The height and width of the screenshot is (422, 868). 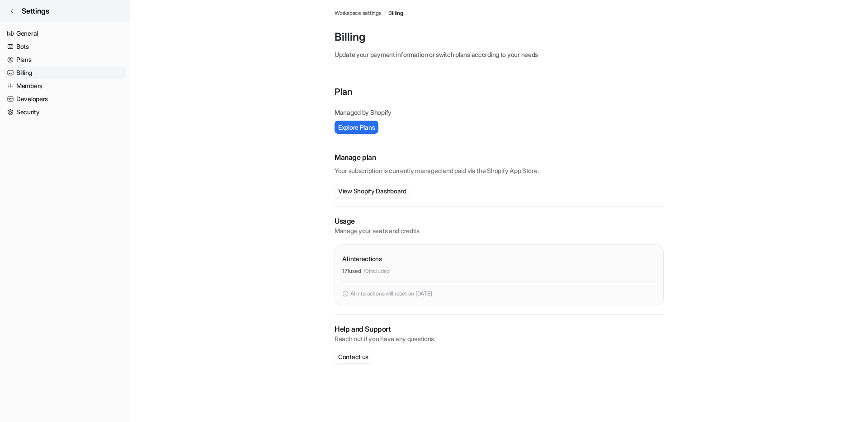 What do you see at coordinates (65, 86) in the screenshot?
I see `a: Members` at bounding box center [65, 86].